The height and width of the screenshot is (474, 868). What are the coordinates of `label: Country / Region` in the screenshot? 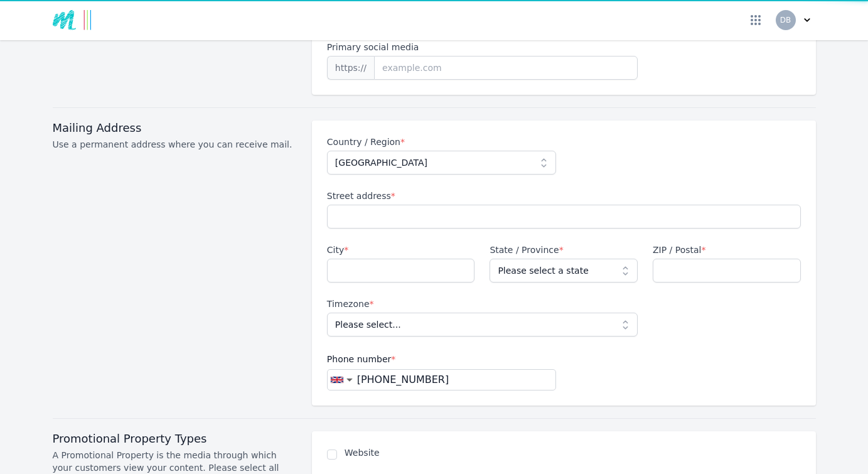 It's located at (441, 141).